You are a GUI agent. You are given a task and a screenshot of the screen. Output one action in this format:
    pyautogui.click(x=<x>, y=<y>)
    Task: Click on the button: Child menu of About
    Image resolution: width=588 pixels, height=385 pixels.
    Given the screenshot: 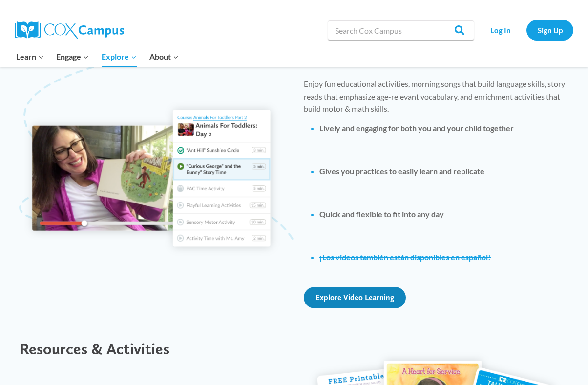 What is the action you would take?
    pyautogui.click(x=164, y=57)
    